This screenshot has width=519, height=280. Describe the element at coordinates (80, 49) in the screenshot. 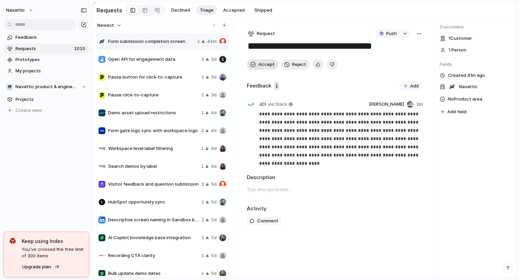

I see `span: 1010` at that location.